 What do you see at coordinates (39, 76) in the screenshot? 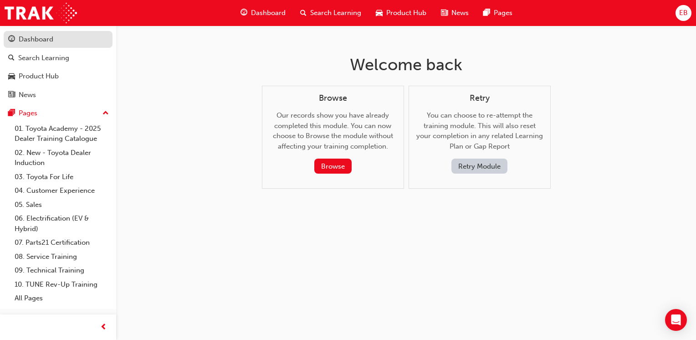
I see `div: Product Hub` at bounding box center [39, 76].